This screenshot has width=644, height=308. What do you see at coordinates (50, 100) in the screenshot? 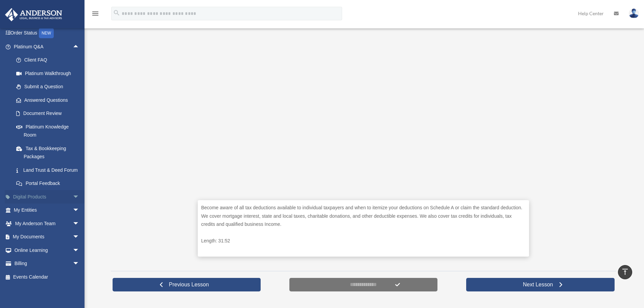
I see `a: Answered Questions` at bounding box center [50, 100].